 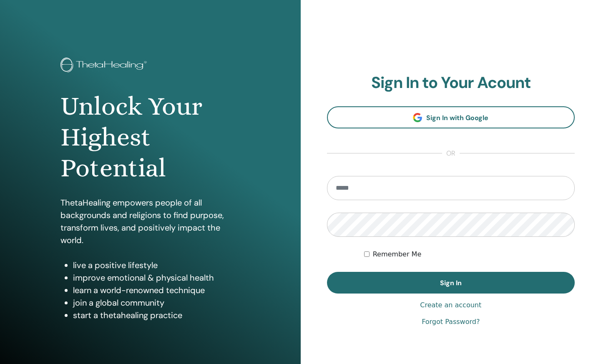 I want to click on li: join a global community, so click(x=156, y=303).